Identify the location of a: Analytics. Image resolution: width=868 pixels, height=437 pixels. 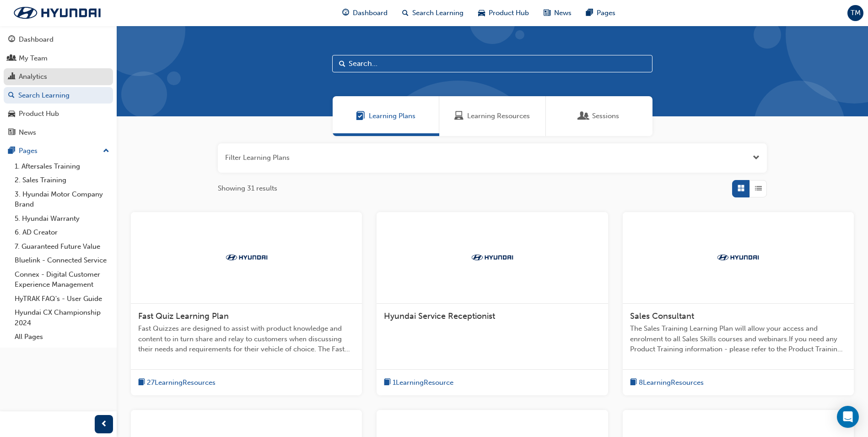
(58, 76).